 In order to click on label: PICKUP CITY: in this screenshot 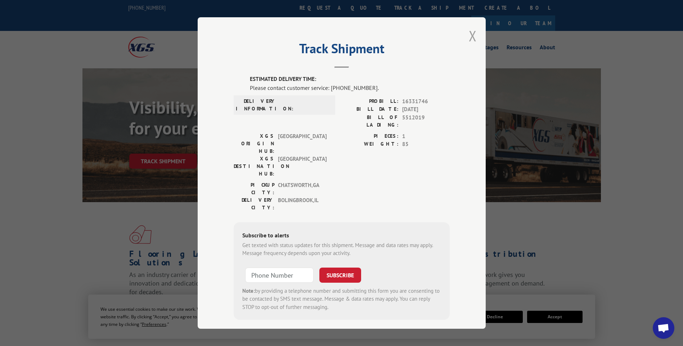, I will do `click(254, 189)`.